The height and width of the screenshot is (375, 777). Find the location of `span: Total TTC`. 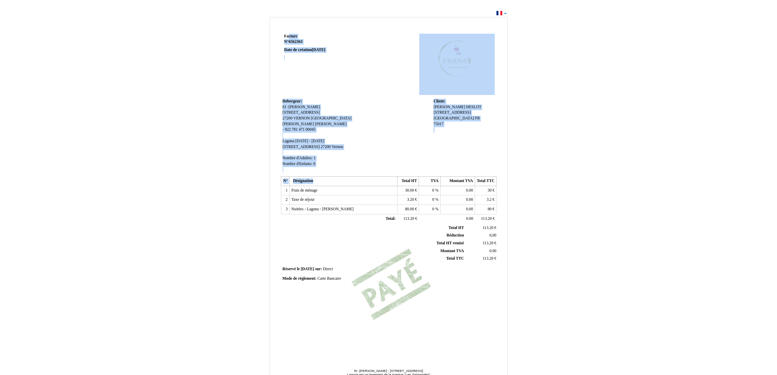

span: Total TTC is located at coordinates (455, 258).